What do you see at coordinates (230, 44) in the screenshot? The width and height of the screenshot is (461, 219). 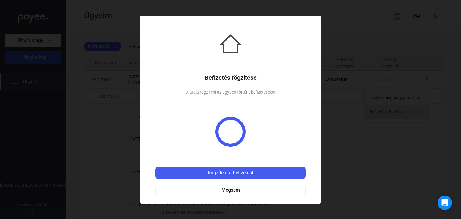 I see `img: house` at bounding box center [230, 44].